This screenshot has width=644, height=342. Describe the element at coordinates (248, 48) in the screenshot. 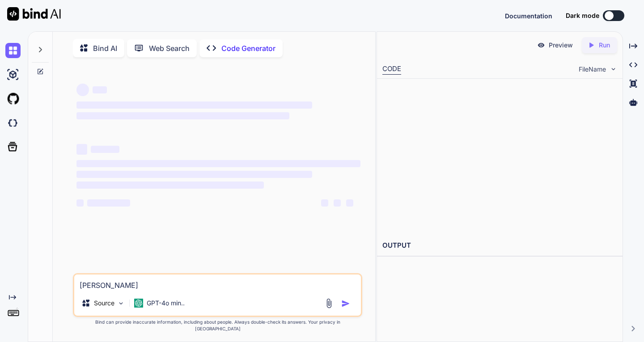

I see `p: Code Generator` at that location.